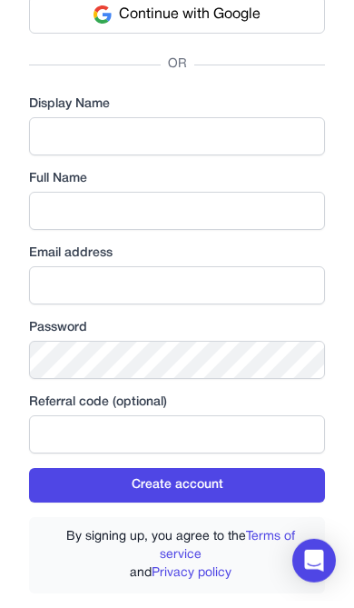  I want to click on div: Open Intercom Messenger, so click(314, 568).